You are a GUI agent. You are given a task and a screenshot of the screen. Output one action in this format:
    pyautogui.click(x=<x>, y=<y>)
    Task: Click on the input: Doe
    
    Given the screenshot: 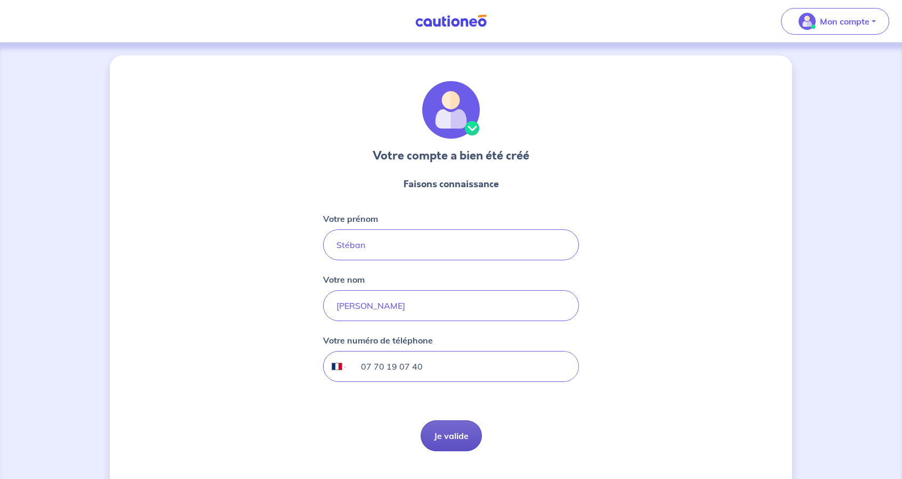 What is the action you would take?
    pyautogui.click(x=451, y=305)
    